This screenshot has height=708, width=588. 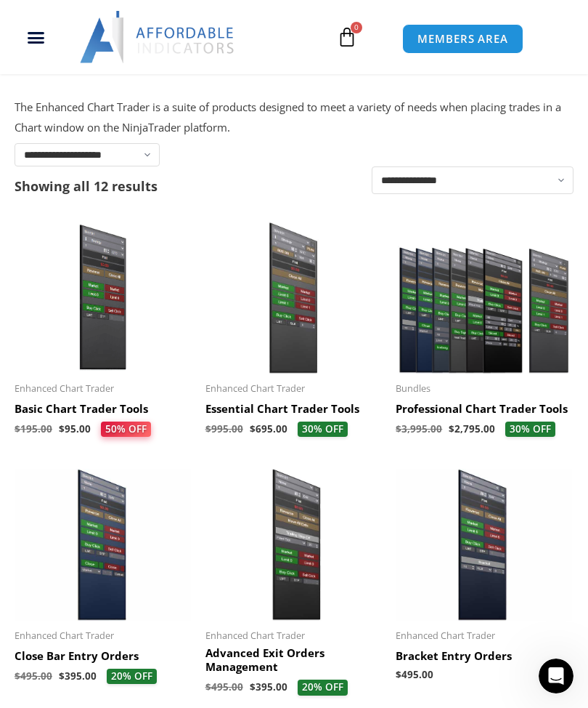 What do you see at coordinates (85, 186) in the screenshot?
I see `p: Showing all 12 results` at bounding box center [85, 186].